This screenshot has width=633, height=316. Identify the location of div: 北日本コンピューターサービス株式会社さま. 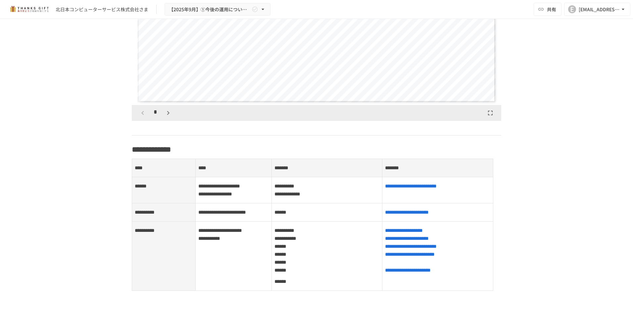
(102, 9).